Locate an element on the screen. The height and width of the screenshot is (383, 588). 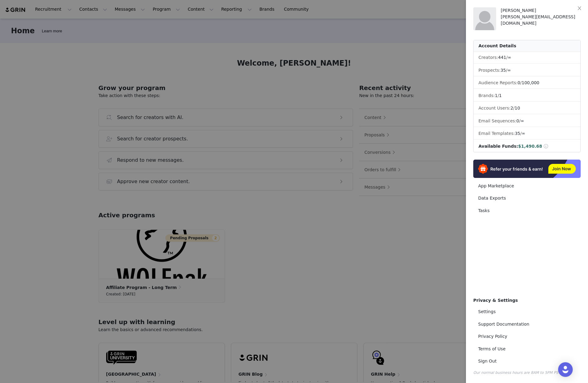
a: Privacy Policy is located at coordinates (527, 337).